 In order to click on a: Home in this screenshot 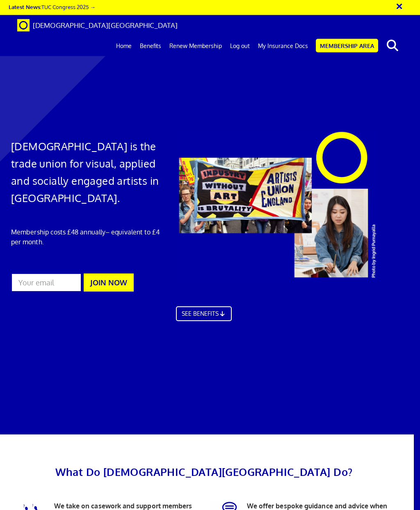, I will do `click(124, 46)`.